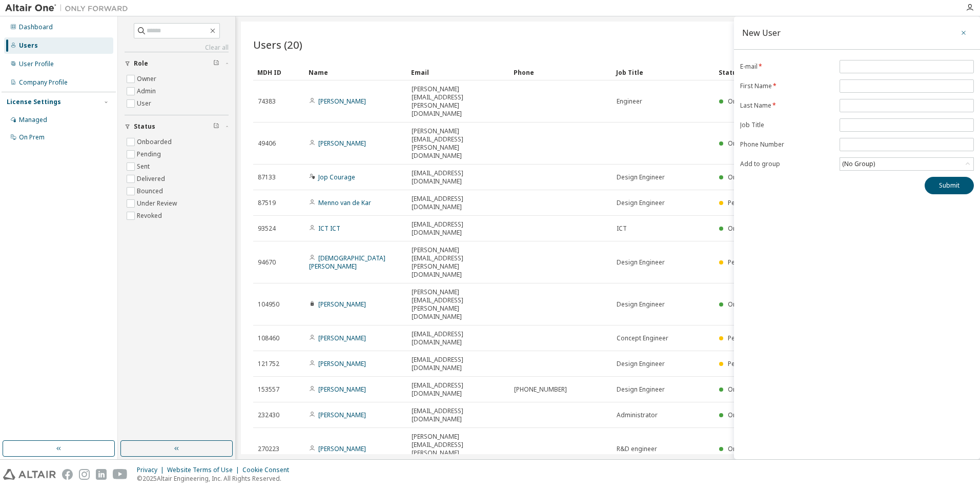 Image resolution: width=980 pixels, height=489 pixels. I want to click on div: Phone, so click(561, 73).